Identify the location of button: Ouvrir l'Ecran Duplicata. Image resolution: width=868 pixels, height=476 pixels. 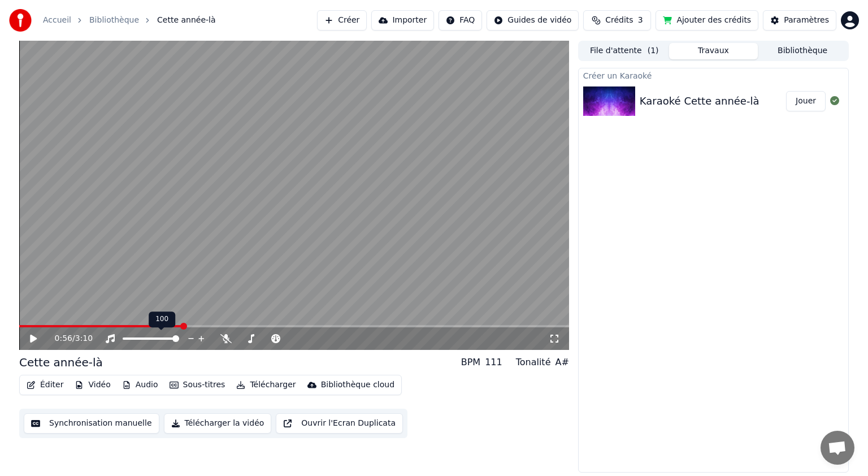
(339, 424).